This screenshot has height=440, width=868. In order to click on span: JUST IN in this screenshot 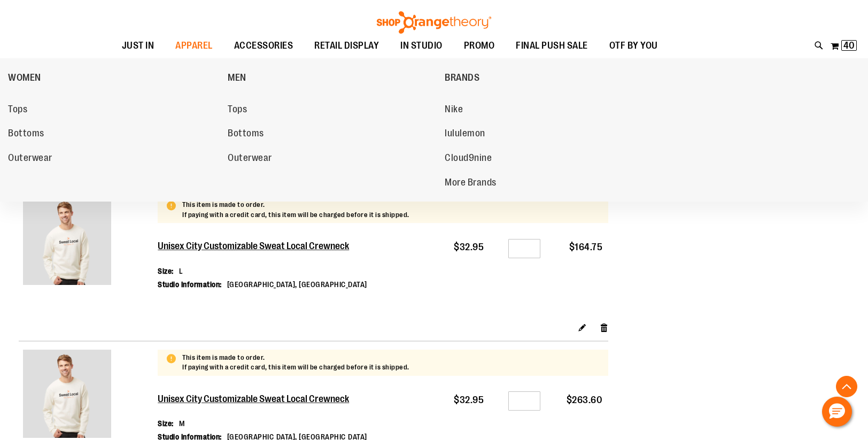, I will do `click(138, 46)`.